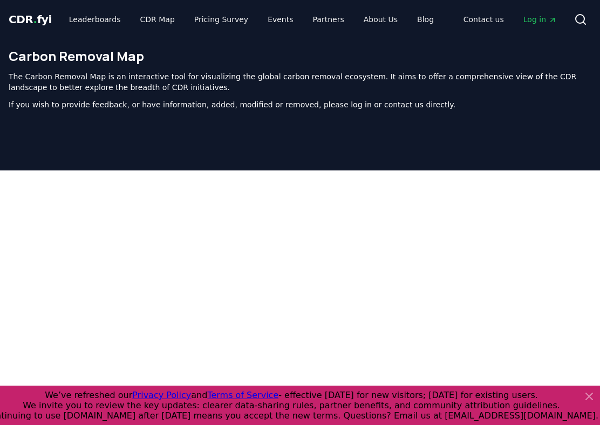 This screenshot has width=600, height=425. I want to click on a: Contact us, so click(484, 19).